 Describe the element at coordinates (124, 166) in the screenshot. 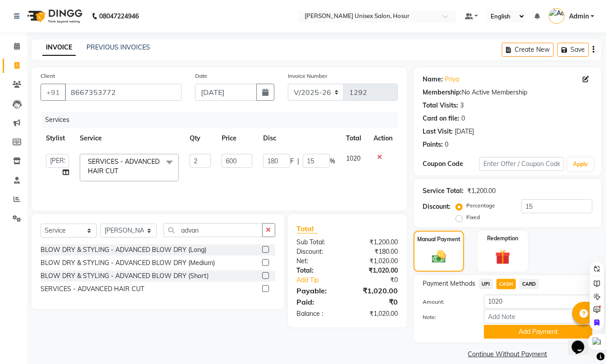

I see `span: SERVICES - ADVANCED HAIR CUT` at that location.